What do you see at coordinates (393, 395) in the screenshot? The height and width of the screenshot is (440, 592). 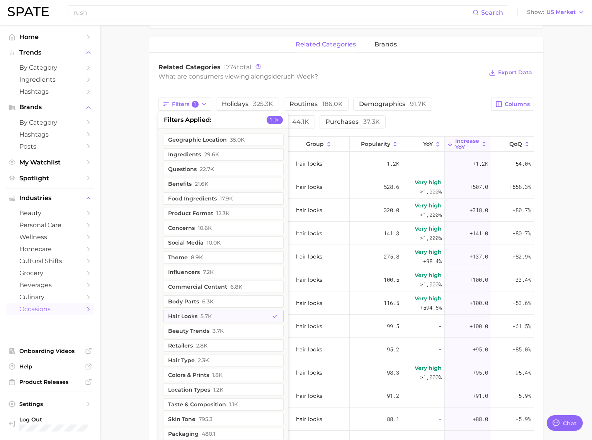 I see `span: 91.2` at bounding box center [393, 395].